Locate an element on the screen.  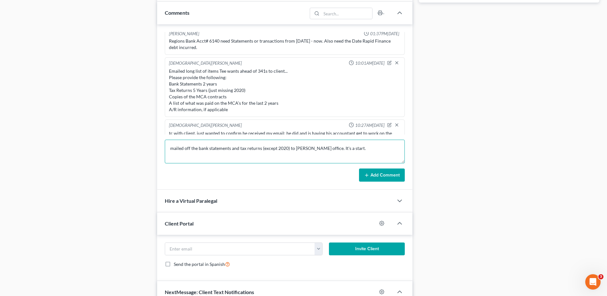
span: 3 is located at coordinates (601, 276).